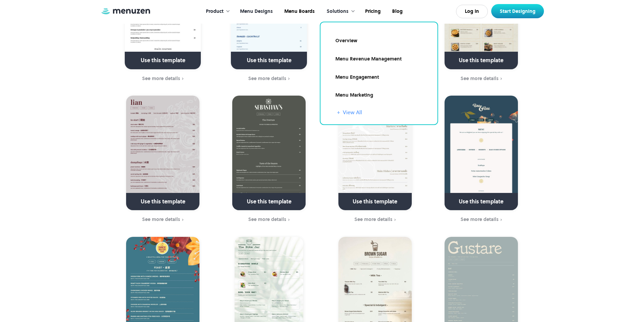  Describe the element at coordinates (379, 96) in the screenshot. I see `a: Menu Marketing` at that location.